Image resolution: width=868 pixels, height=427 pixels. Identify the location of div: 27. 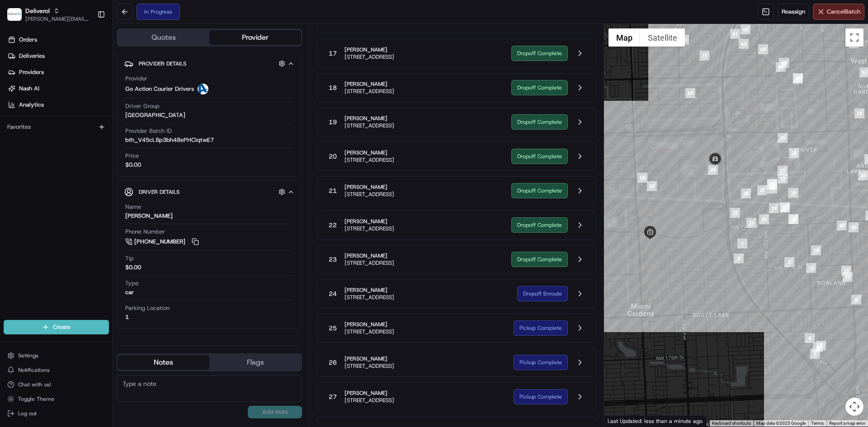
(783, 171).